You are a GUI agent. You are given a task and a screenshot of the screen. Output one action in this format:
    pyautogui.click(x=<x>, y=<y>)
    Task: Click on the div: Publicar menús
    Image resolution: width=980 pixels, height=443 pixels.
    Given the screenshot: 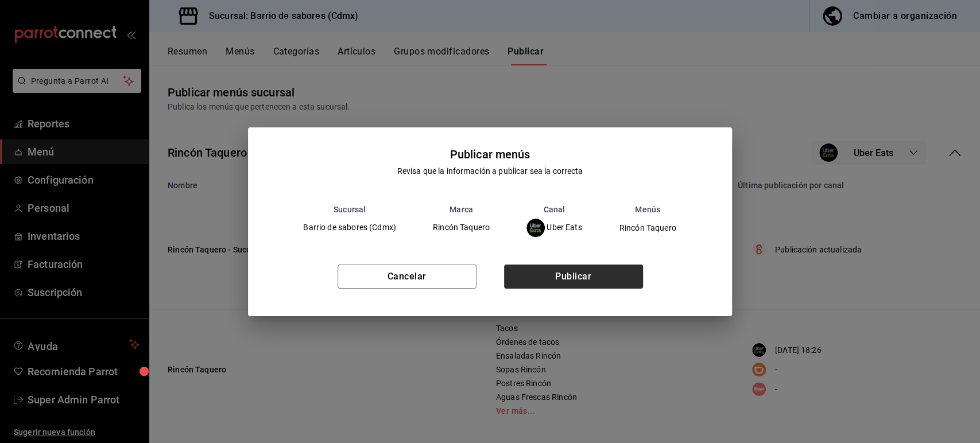 What is the action you would take?
    pyautogui.click(x=490, y=154)
    